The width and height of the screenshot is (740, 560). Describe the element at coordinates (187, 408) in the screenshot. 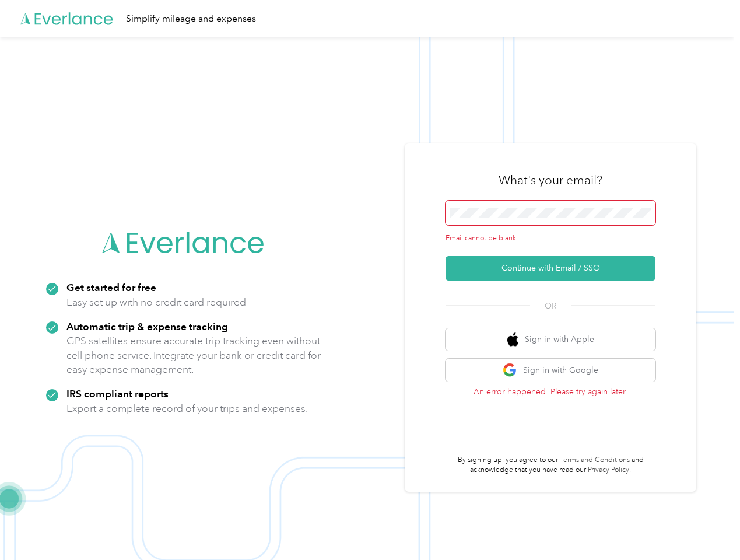

I see `p: Export a complete record of your trips and expenses.` at that location.